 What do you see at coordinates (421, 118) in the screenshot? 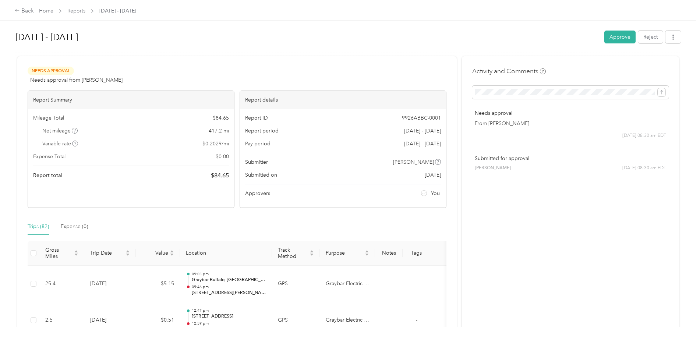
I see `span: 9926ABBC-0001` at bounding box center [421, 118].